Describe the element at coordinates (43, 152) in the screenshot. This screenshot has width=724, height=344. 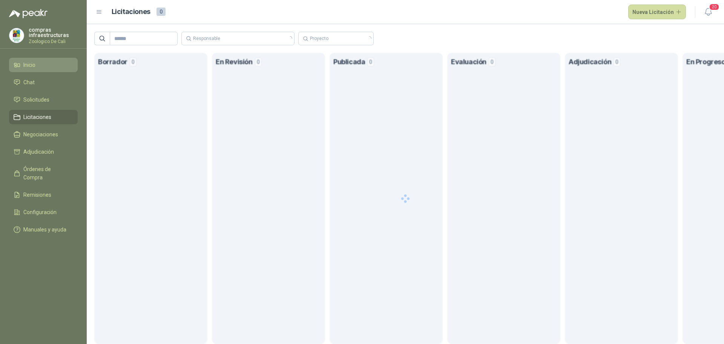
I see `a: Adjudicación` at that location.